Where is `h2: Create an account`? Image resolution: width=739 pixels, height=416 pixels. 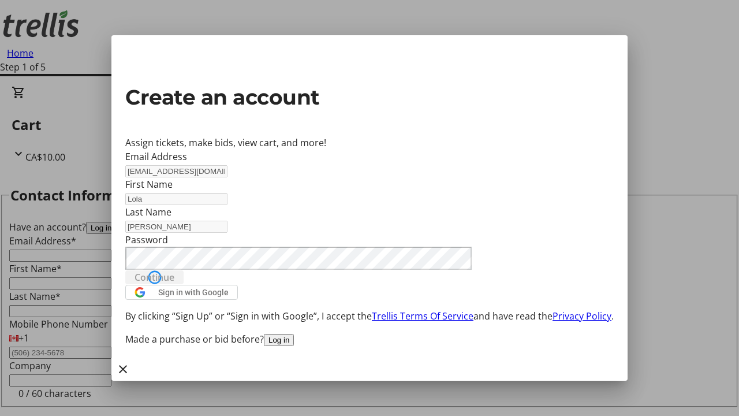
h2: Create an account is located at coordinates (370, 97).